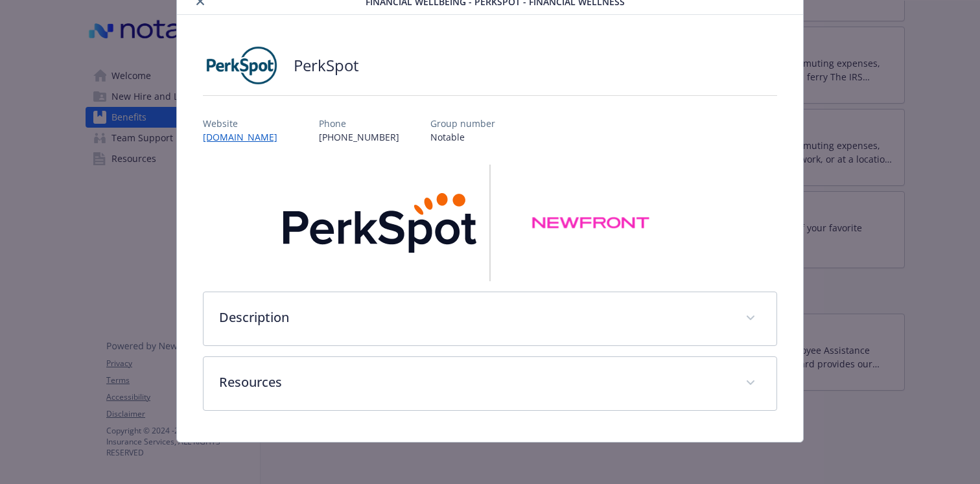  What do you see at coordinates (359, 123) in the screenshot?
I see `p: Phone` at bounding box center [359, 123].